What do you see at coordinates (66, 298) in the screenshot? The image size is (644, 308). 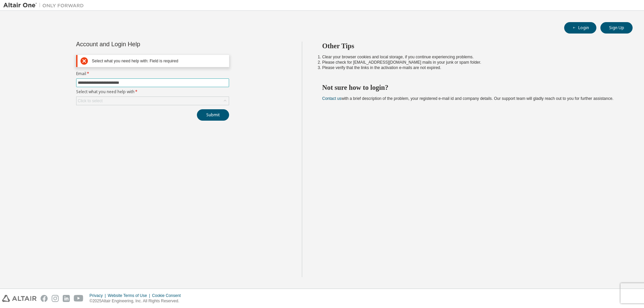 I see `img: linkedin.svg` at bounding box center [66, 298].